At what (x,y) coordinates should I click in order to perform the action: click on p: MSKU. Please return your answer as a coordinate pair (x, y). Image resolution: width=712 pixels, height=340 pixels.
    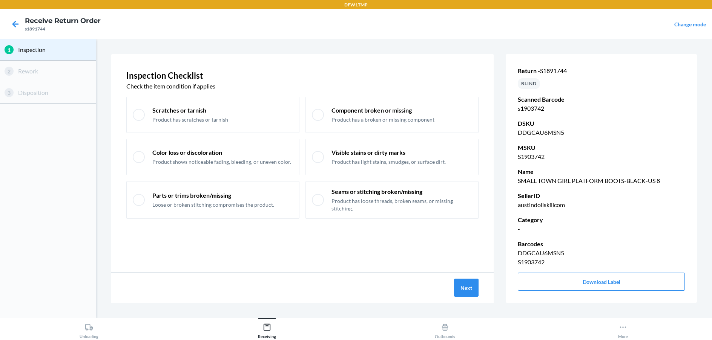
    Looking at the image, I should click on (601, 148).